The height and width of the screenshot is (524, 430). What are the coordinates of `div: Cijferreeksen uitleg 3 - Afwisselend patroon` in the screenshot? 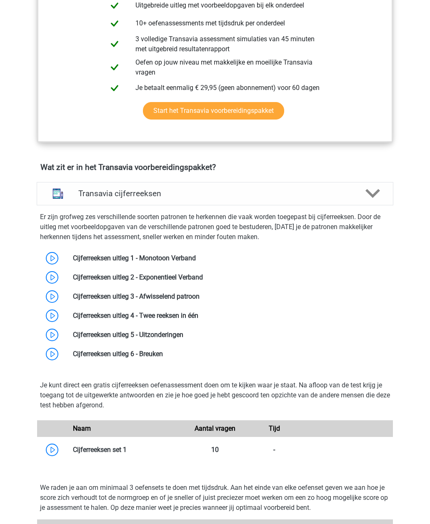 It's located at (230, 297).